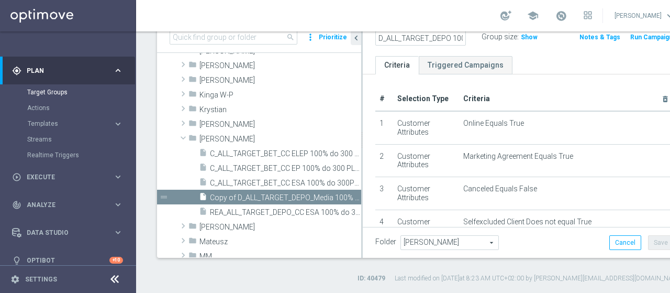 This screenshot has width=670, height=293. What do you see at coordinates (68, 155) in the screenshot?
I see `a: Realtime Triggers` at bounding box center [68, 155].